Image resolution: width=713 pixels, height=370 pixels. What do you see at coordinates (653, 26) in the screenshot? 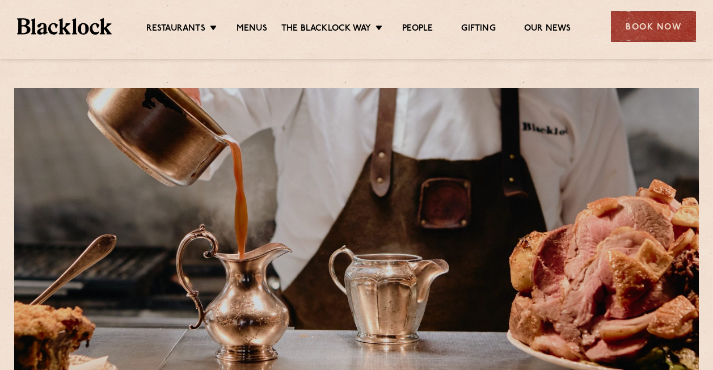
I see `div: Book Now` at bounding box center [653, 26].